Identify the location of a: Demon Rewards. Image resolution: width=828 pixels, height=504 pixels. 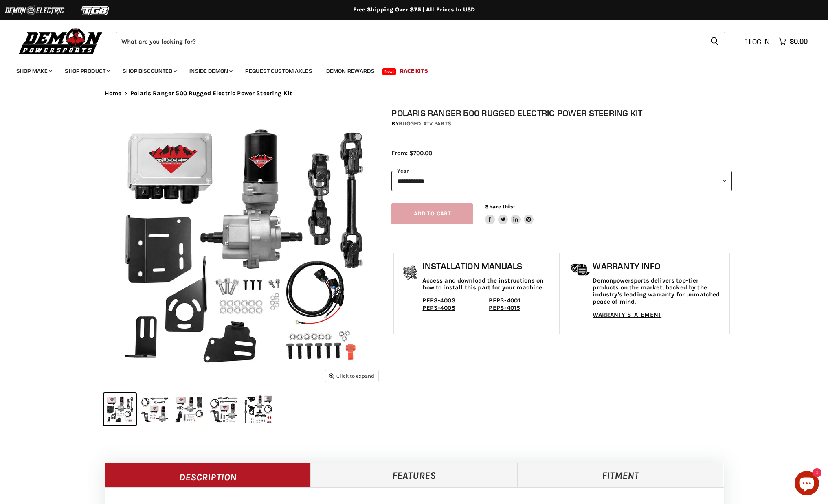
(350, 71).